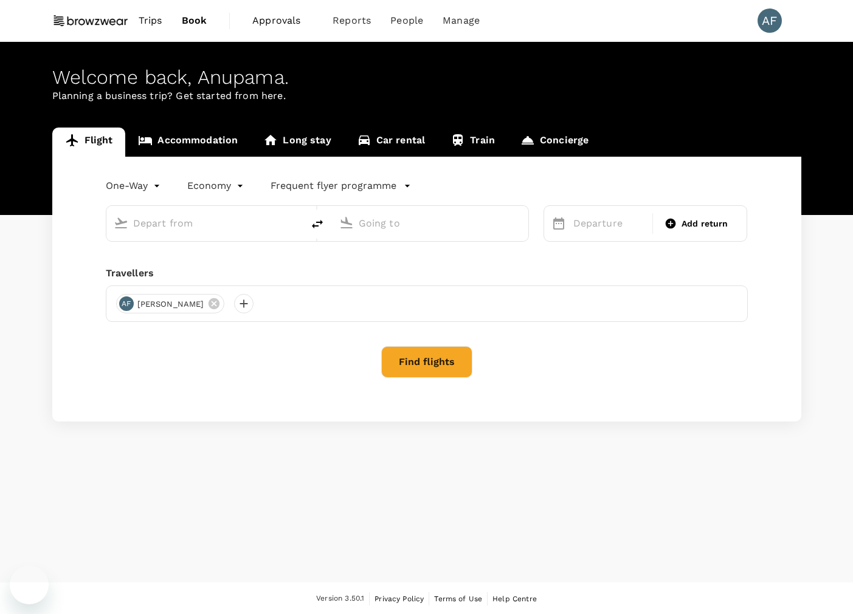 The height and width of the screenshot is (614, 853). What do you see at coordinates (399, 599) in the screenshot?
I see `span: Privacy Policy` at bounding box center [399, 599].